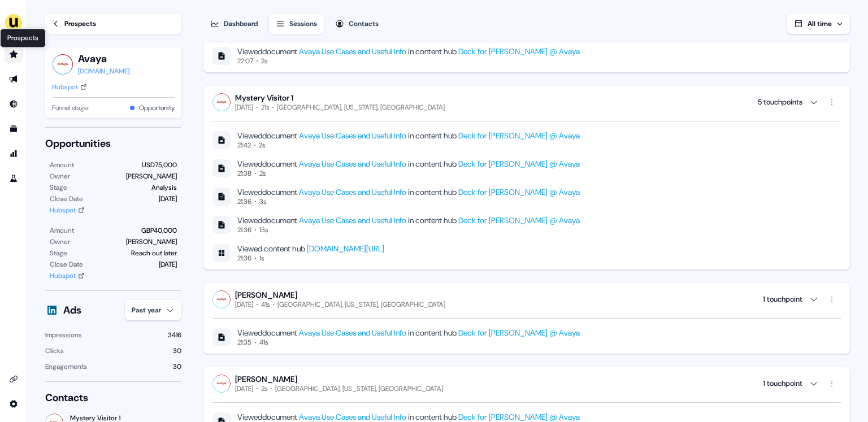 The width and height of the screenshot is (868, 422). I want to click on div: Amount, so click(62, 231).